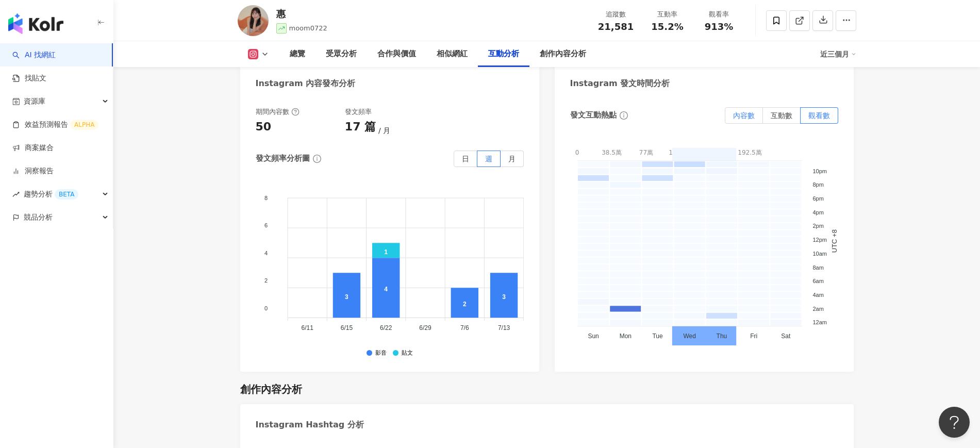 This screenshot has height=448, width=980. What do you see at coordinates (754, 336) in the screenshot?
I see `tspan: Fri` at bounding box center [754, 336].